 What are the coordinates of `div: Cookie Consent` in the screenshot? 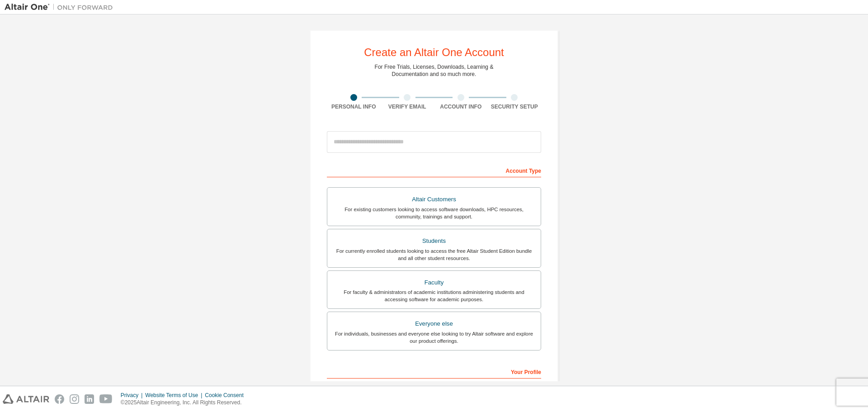 It's located at (227, 395).